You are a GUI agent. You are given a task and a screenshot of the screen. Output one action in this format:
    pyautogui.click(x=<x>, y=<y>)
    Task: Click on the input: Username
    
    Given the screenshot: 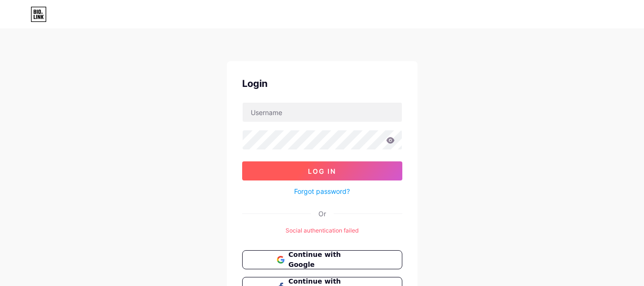 What is the action you would take?
    pyautogui.click(x=322, y=112)
    